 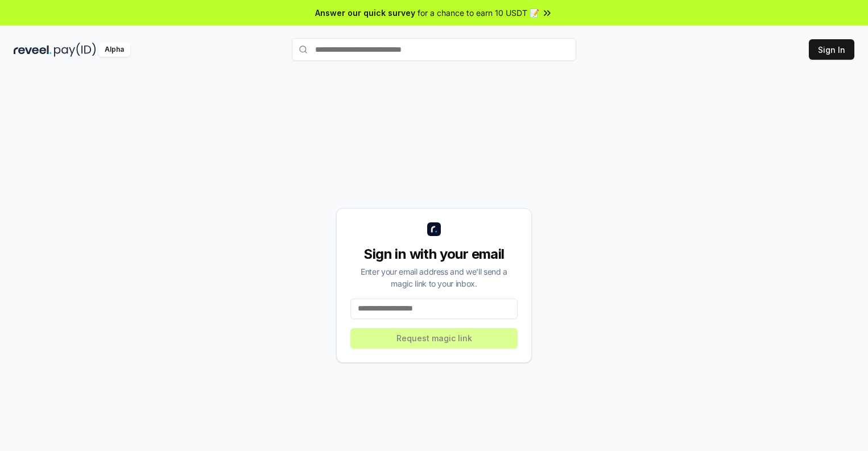 I want to click on div: Enter your email address and we’ll send a magic link to your inbox., so click(x=434, y=277).